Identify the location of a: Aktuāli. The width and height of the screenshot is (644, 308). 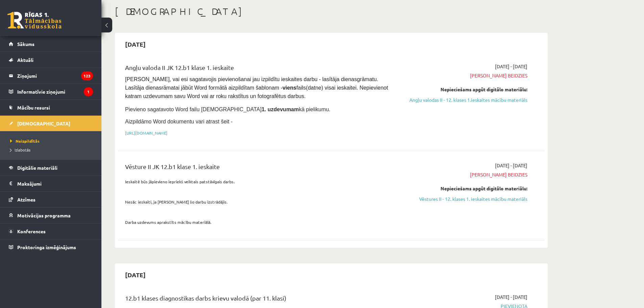
(51, 60).